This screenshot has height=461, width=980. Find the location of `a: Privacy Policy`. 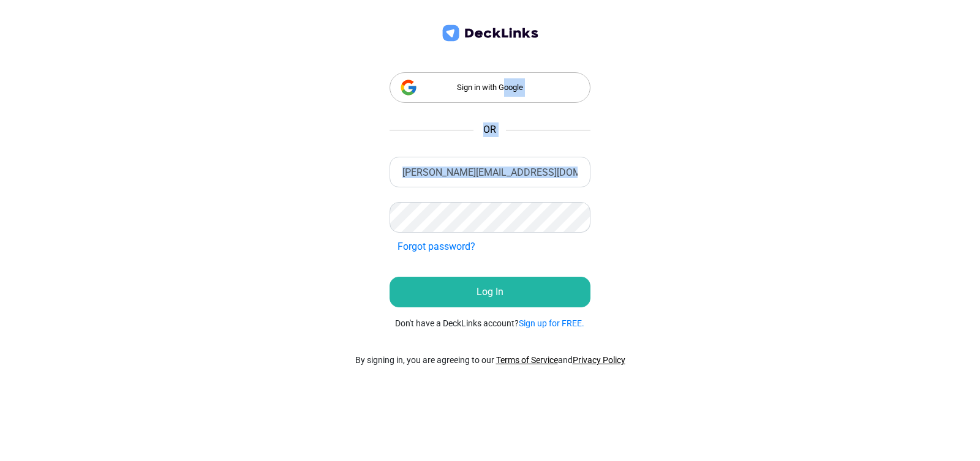

a: Privacy Policy is located at coordinates (599, 360).